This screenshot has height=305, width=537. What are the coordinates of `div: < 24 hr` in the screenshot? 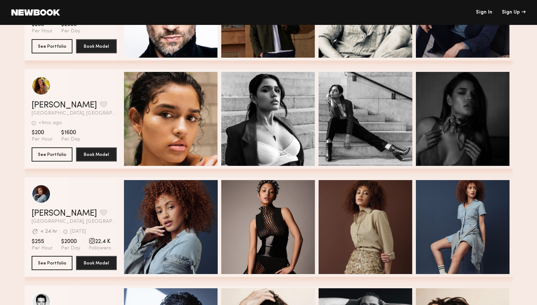 It's located at (49, 231).